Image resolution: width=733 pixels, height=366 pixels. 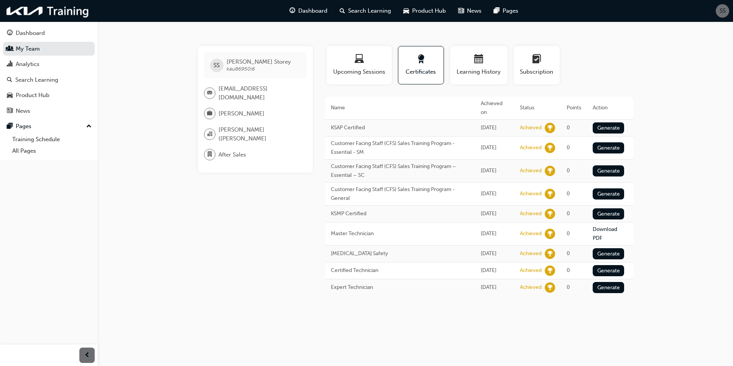 I want to click on span: Learning History, so click(x=479, y=72).